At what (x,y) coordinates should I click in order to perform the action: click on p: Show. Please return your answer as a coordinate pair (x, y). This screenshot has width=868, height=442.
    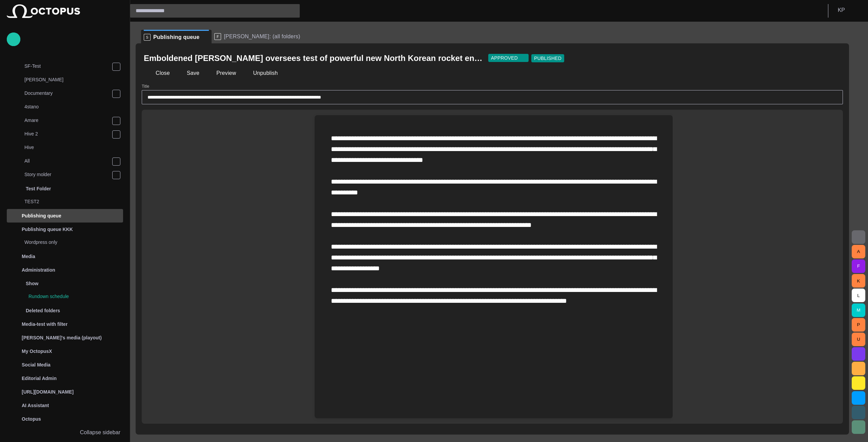
    Looking at the image, I should click on (32, 284).